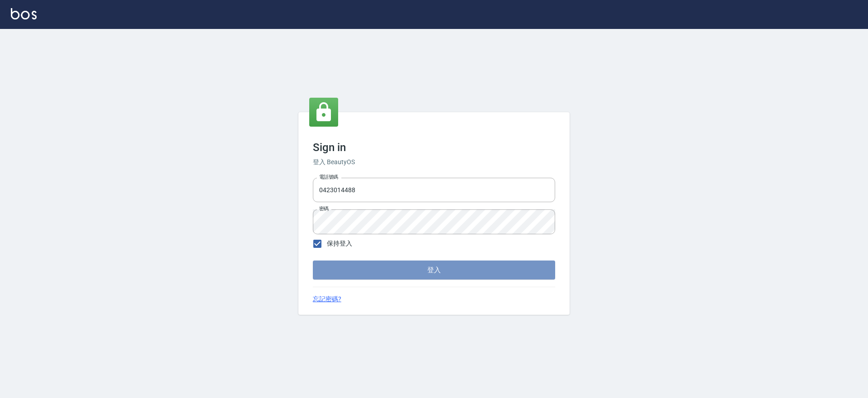 The height and width of the screenshot is (398, 868). I want to click on span: 保持登入, so click(339, 243).